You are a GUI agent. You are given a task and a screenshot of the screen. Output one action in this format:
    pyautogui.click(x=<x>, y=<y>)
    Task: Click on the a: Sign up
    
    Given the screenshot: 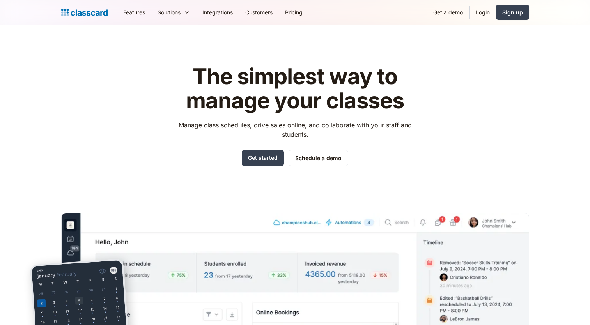 What is the action you would take?
    pyautogui.click(x=512, y=12)
    